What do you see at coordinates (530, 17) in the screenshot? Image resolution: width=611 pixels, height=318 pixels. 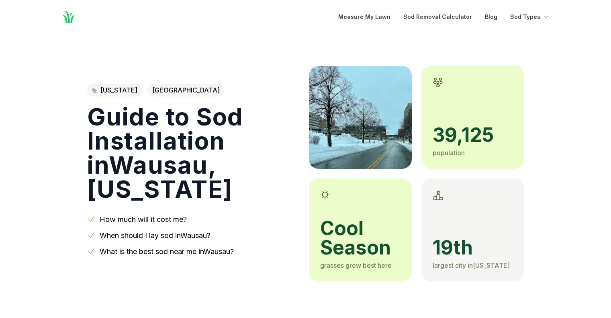 I see `button: Sod Types` at bounding box center [530, 17].